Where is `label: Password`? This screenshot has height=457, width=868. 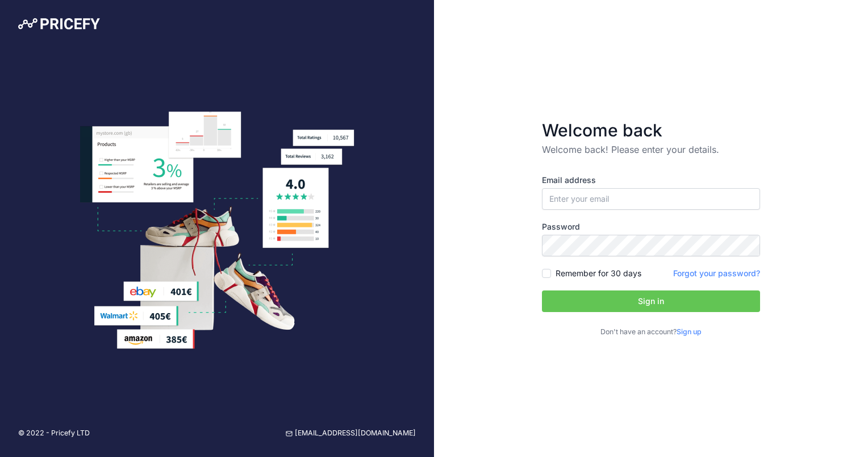
label: Password is located at coordinates (651, 227).